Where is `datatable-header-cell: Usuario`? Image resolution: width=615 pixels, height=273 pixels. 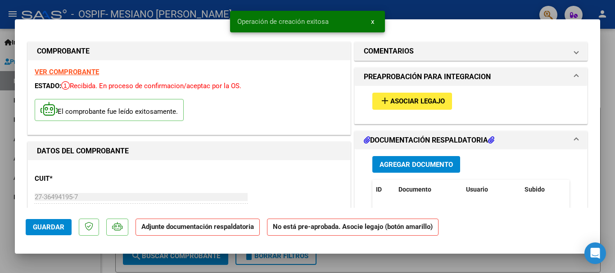 datatable-header-cell: Usuario is located at coordinates (492, 190).